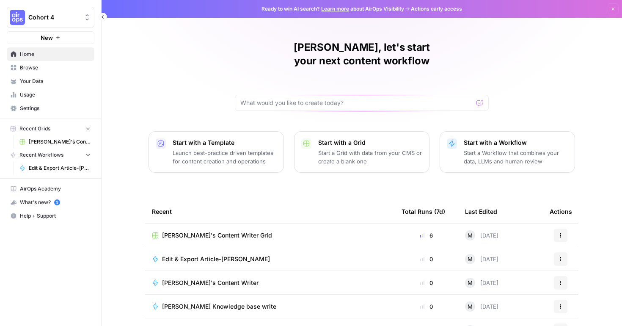 The width and height of the screenshot is (622, 326). I want to click on span: Your Data, so click(55, 81).